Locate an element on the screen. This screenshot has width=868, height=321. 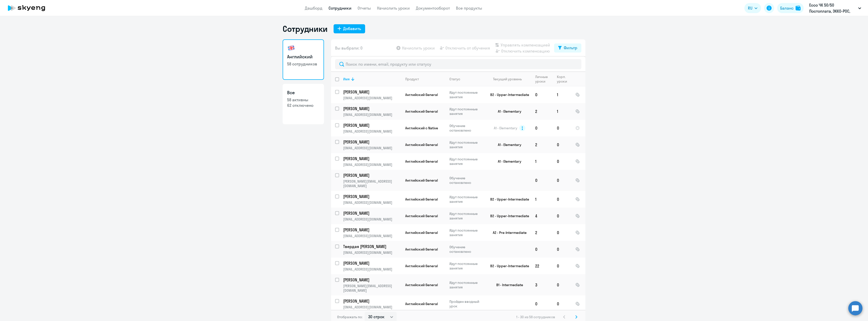
button: Фильтр is located at coordinates (568, 48).